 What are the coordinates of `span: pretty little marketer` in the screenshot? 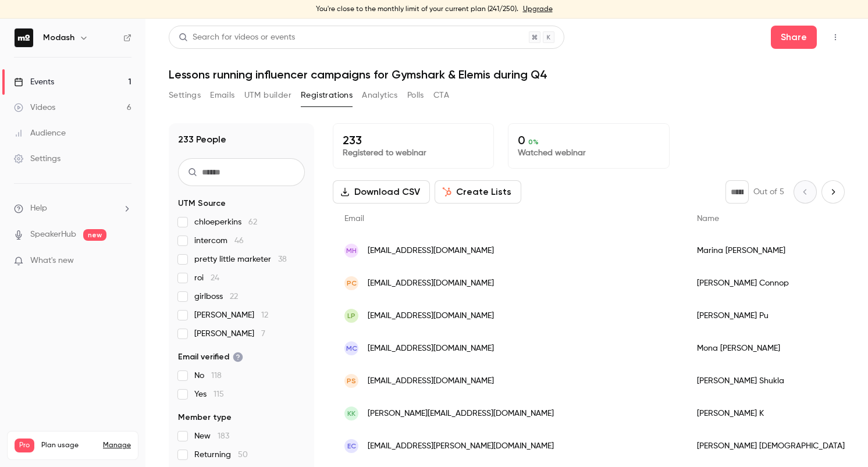 It's located at (240, 259).